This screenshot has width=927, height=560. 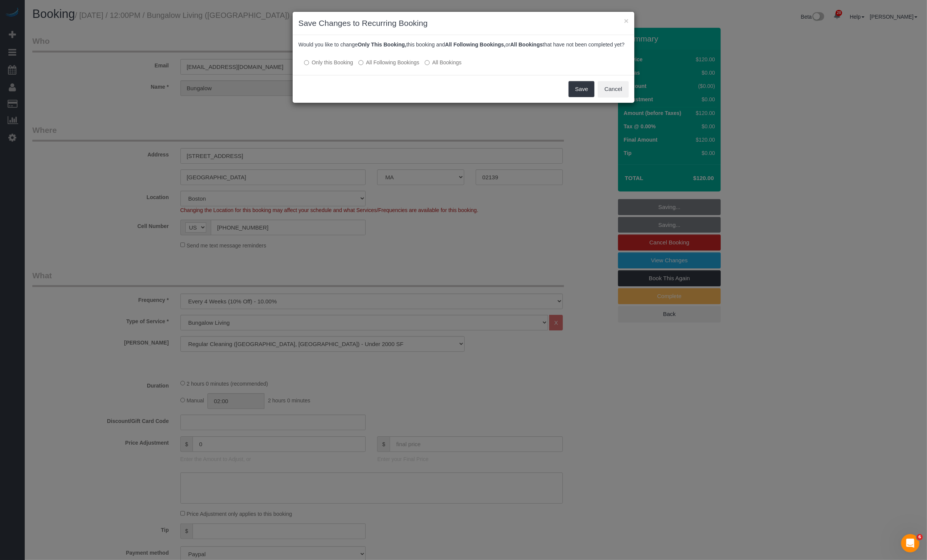 I want to click on p: Would you like to change this booking and or that have not been completed yet?, so click(x=463, y=45).